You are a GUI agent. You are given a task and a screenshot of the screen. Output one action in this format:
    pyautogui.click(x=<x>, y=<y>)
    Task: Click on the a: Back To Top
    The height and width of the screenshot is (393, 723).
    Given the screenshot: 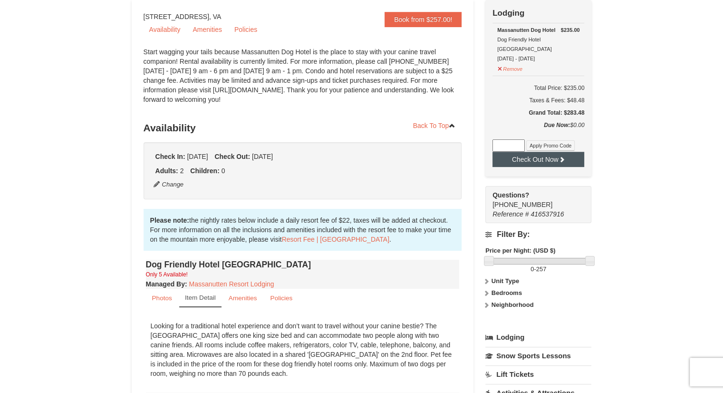 What is the action you would take?
    pyautogui.click(x=434, y=125)
    